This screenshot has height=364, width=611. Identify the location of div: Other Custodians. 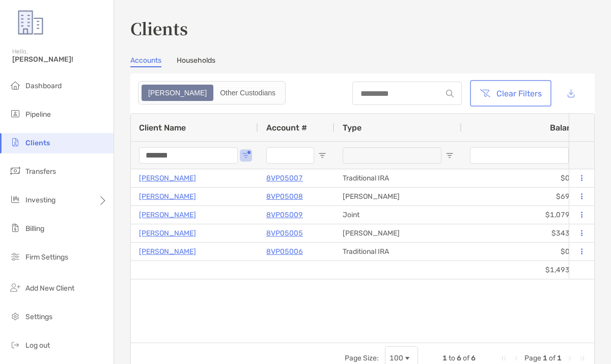
(248, 93).